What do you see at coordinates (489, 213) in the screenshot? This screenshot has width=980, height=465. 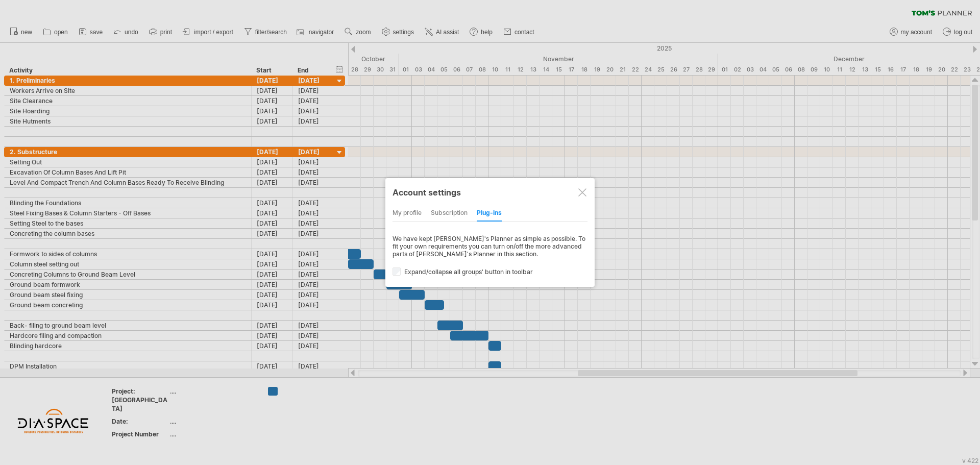 I see `div: Plug-ins` at bounding box center [489, 213].